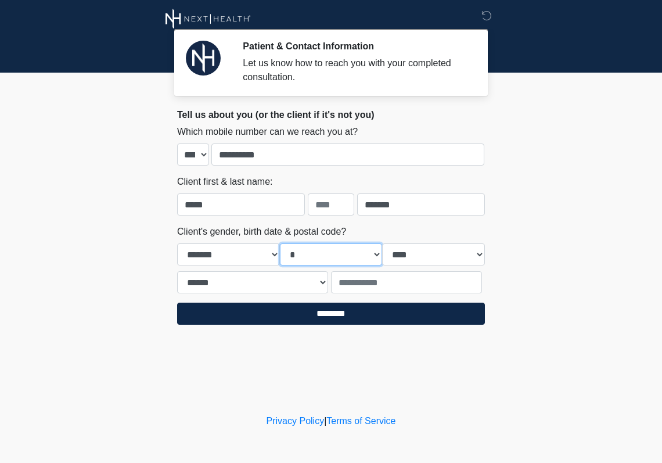 The image size is (662, 463). Describe the element at coordinates (208, 19) in the screenshot. I see `img: Next Health Wellness Logo` at that location.